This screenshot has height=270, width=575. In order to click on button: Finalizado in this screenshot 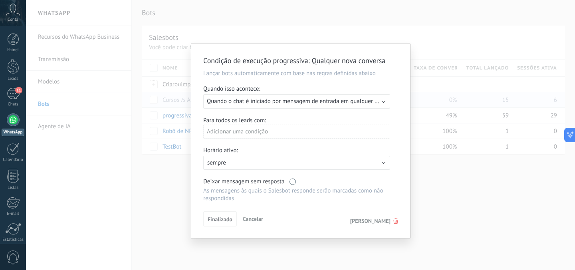, I will do `click(220, 219)`.